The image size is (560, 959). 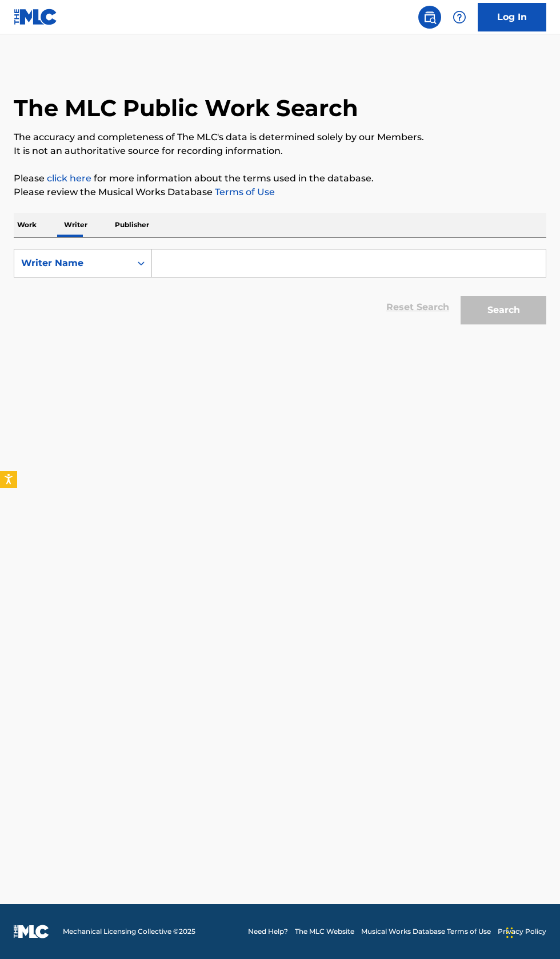 What do you see at coordinates (460, 17) in the screenshot?
I see `img: help` at bounding box center [460, 17].